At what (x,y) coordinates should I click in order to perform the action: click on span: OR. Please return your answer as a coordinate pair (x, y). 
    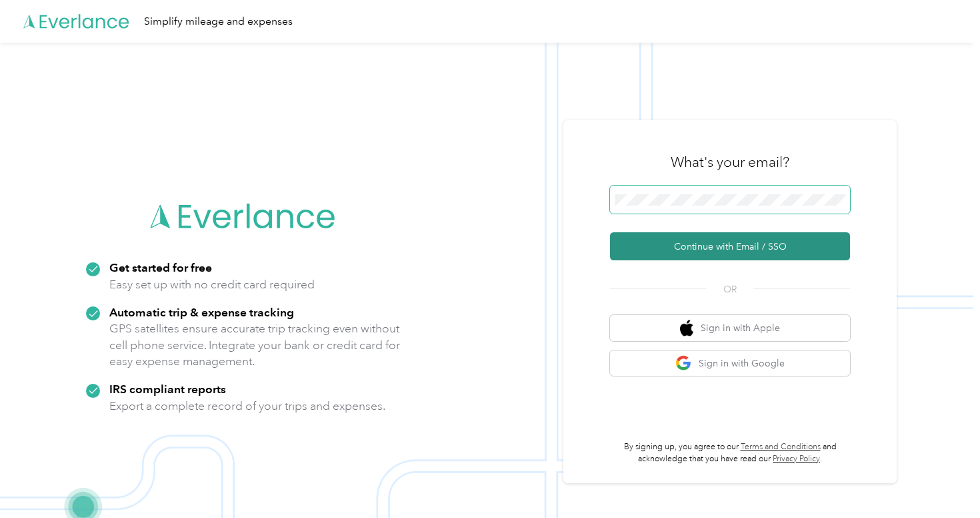
    Looking at the image, I should click on (730, 289).